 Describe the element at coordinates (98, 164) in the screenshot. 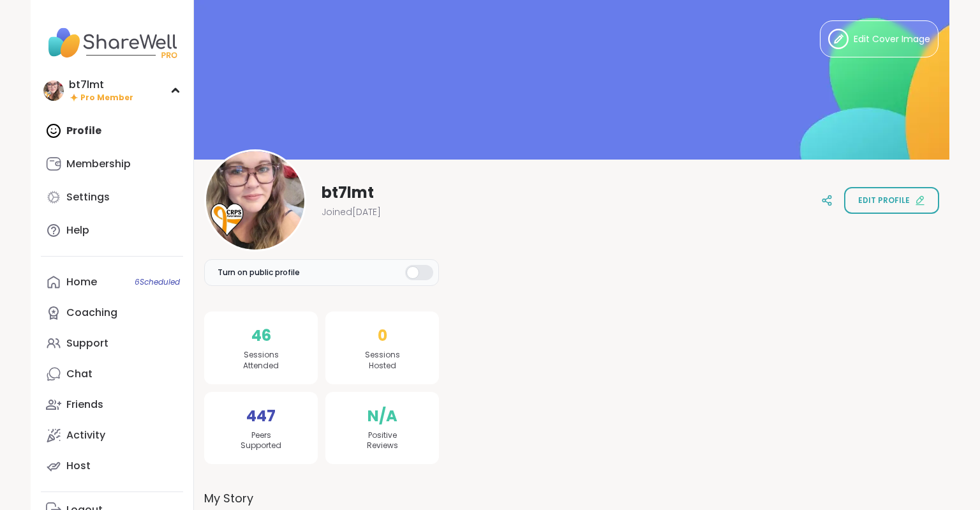

I see `div: Membership` at that location.